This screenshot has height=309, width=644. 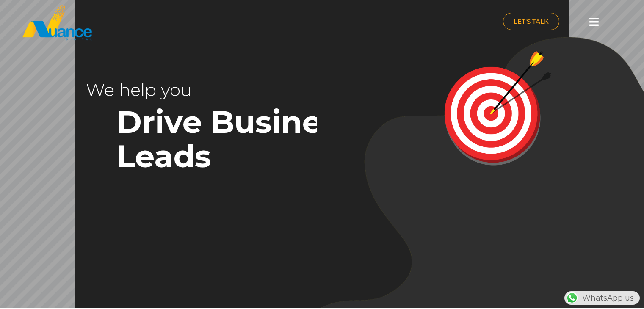 I want to click on rs-layer: Drive Business Leads, so click(x=251, y=139).